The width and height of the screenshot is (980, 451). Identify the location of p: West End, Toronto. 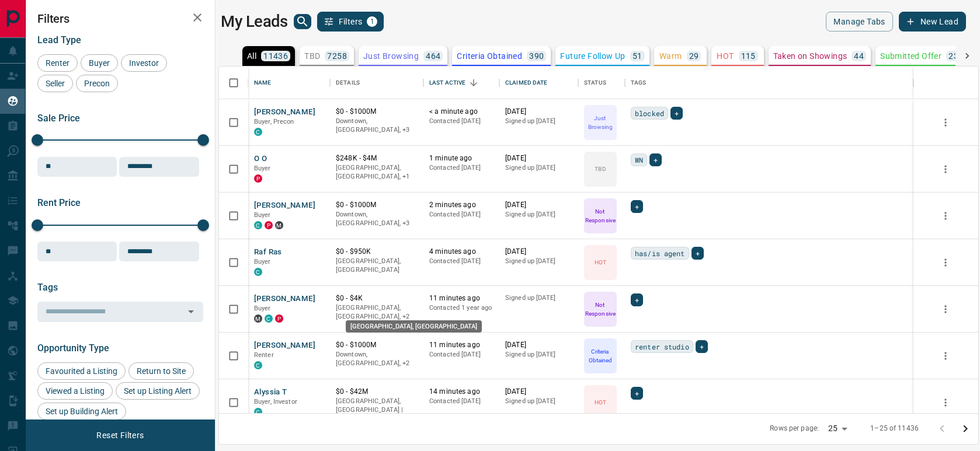
(377, 359).